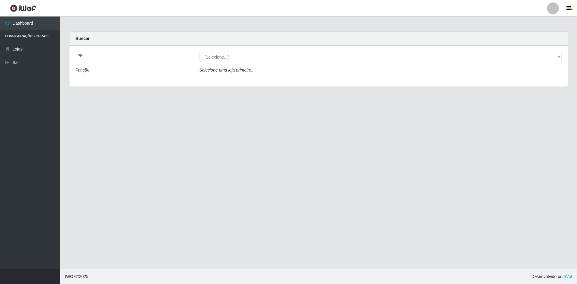 Image resolution: width=577 pixels, height=284 pixels. I want to click on label: Função, so click(82, 70).